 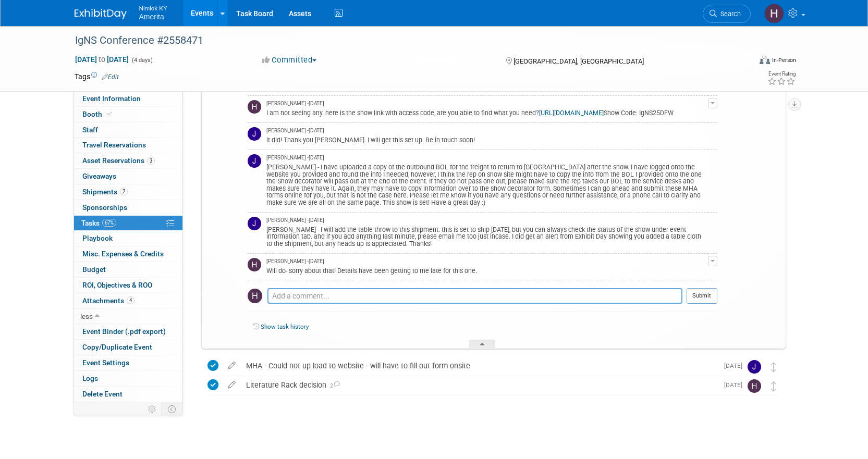 I want to click on span: Playbook, so click(x=98, y=238).